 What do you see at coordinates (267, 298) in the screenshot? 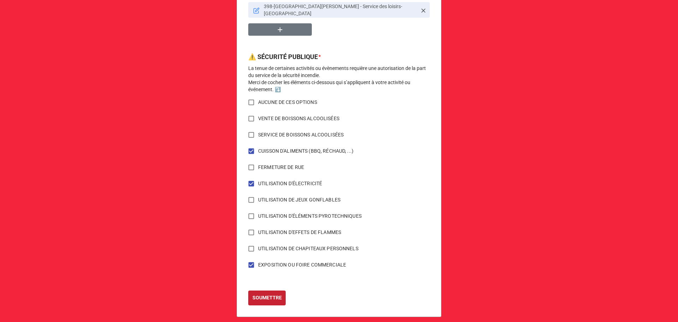
I see `button: SOUMETTRE` at bounding box center [267, 298].